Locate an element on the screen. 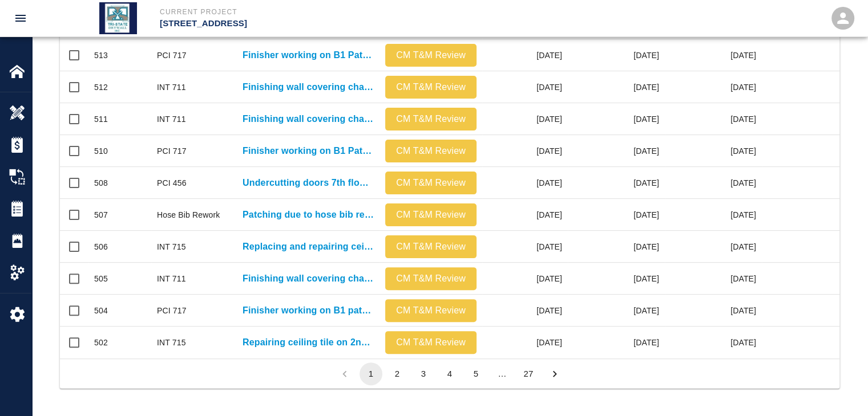 This screenshot has width=868, height=416. a: Repairing ceiling tile on 2nd floor due to damage by... is located at coordinates (308, 342).